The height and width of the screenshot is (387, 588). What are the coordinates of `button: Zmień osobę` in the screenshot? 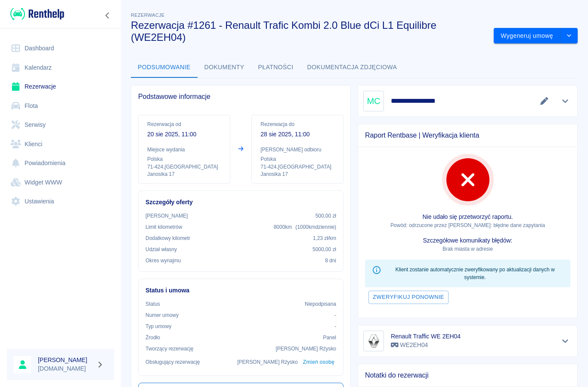 It's located at (319, 362).